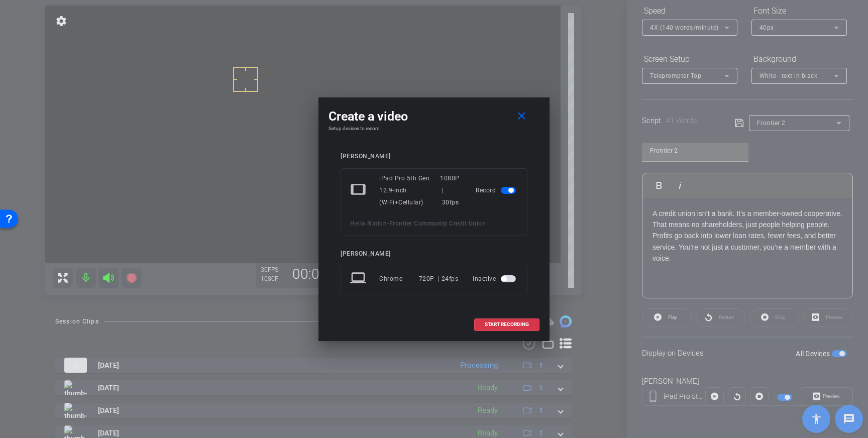 This screenshot has height=438, width=868. I want to click on div: Inactive, so click(495, 279).